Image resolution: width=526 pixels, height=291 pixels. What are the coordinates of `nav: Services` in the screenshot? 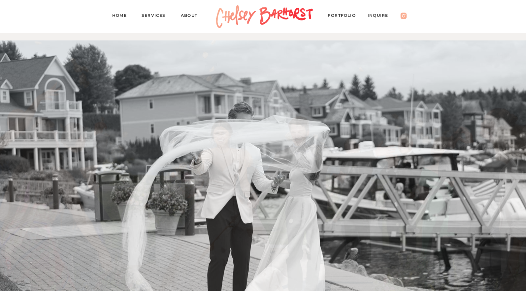 It's located at (156, 17).